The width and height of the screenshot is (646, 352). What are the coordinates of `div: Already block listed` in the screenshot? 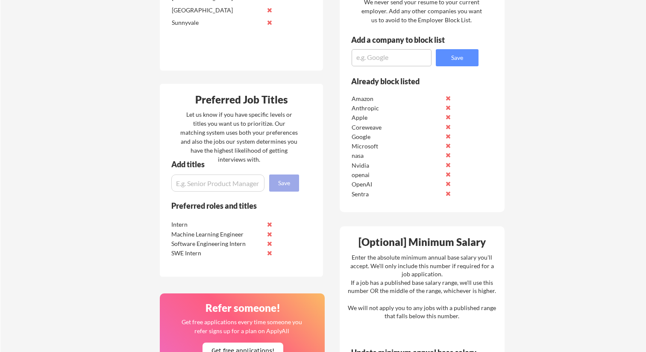 It's located at (409, 81).